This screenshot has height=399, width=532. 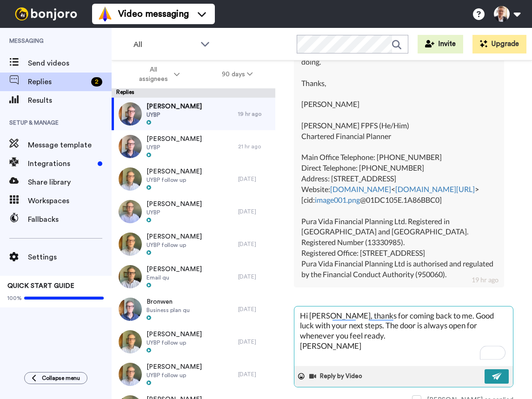 I want to click on span: Integrations, so click(x=61, y=164).